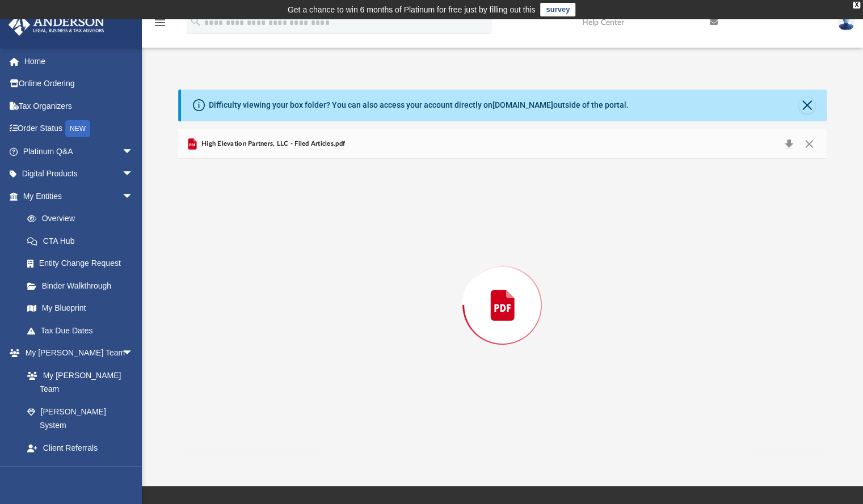 The height and width of the screenshot is (504, 863). Describe the element at coordinates (411, 10) in the screenshot. I see `div: Get a chance to win 6 months of Platinum for free just by filling out this` at that location.